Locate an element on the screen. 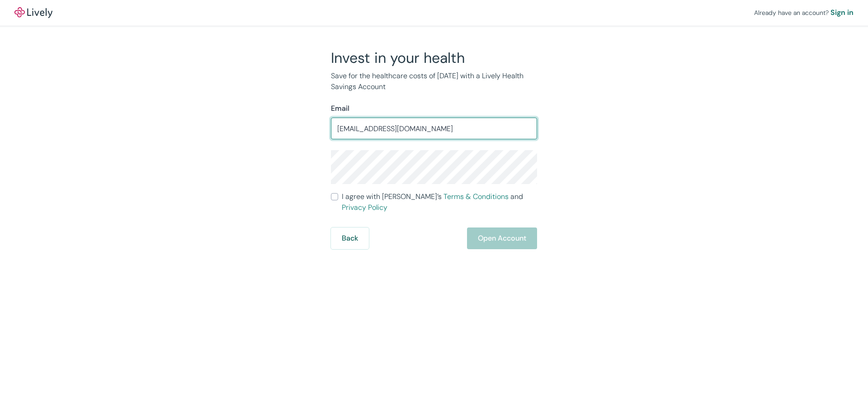 This screenshot has height=412, width=868. div: Already have an account? is located at coordinates (803, 13).